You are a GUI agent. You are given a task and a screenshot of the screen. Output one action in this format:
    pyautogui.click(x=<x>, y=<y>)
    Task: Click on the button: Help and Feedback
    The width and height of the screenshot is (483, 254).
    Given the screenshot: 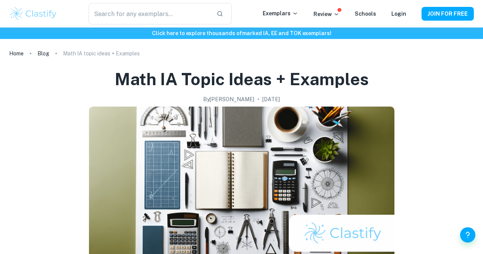 What is the action you would take?
    pyautogui.click(x=468, y=235)
    